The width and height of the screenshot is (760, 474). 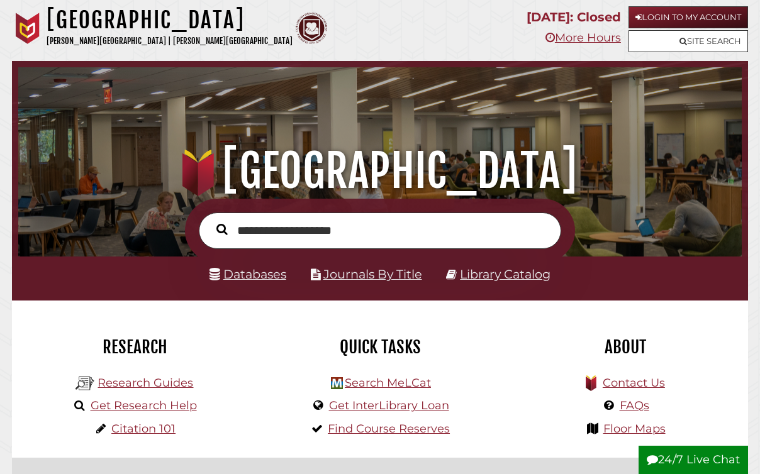 What do you see at coordinates (372, 274) in the screenshot?
I see `a: Journals By Title` at bounding box center [372, 274].